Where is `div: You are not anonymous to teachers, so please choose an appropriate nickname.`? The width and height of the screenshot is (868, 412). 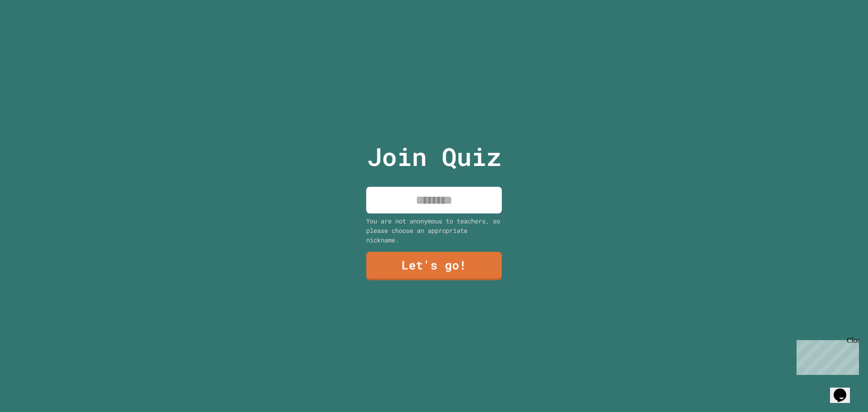
div: You are not anonymous to teachers, so please choose an appropriate nickname. is located at coordinates (434, 230).